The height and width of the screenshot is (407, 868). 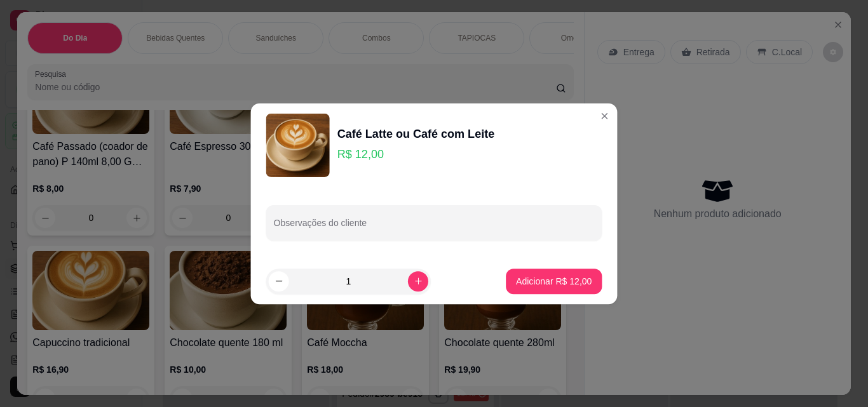 What do you see at coordinates (298, 145) in the screenshot?
I see `img: product-image` at bounding box center [298, 145].